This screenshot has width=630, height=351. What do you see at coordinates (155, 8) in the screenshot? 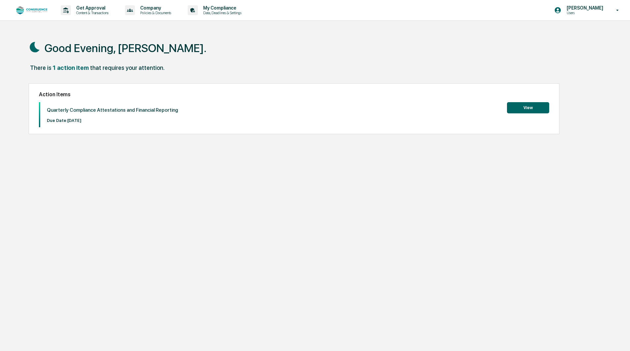
I see `p: Company` at bounding box center [155, 8].